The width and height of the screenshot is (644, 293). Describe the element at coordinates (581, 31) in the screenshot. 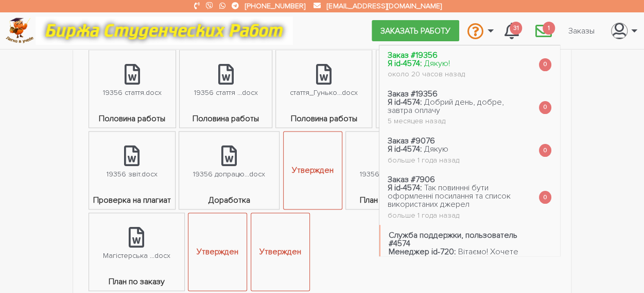

I see `a: Заказы` at that location.